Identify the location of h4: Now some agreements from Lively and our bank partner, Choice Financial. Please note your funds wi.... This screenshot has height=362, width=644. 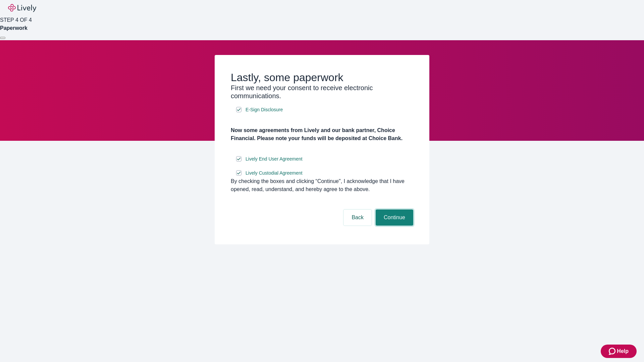
(322, 134).